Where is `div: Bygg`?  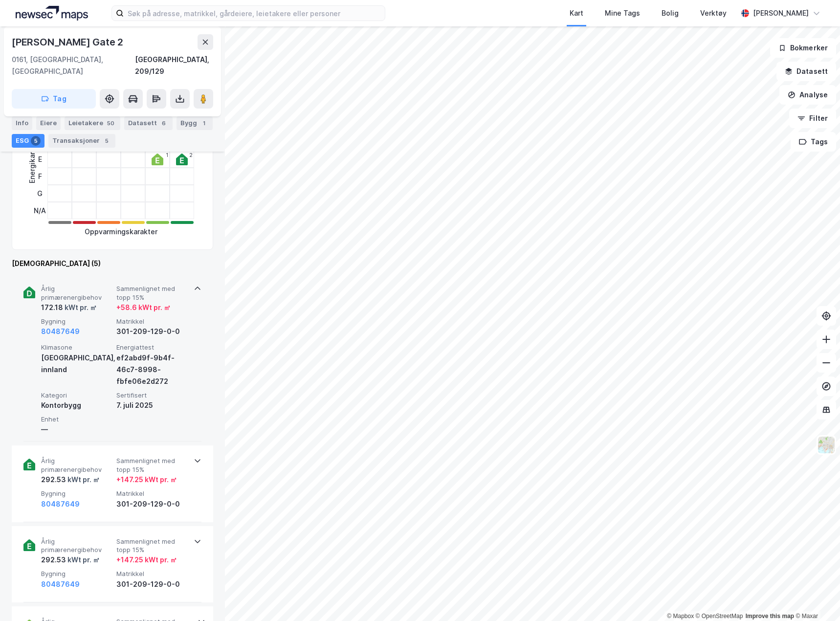 div: Bygg is located at coordinates (194, 123).